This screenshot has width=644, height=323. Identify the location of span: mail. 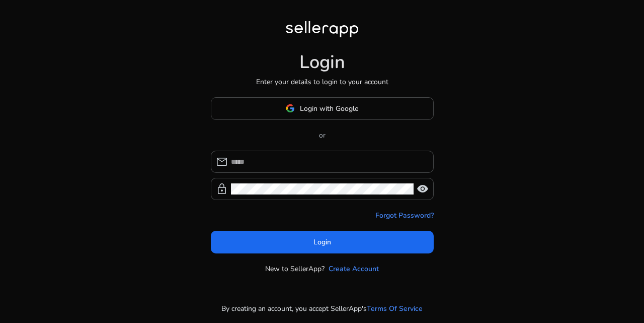
(222, 162).